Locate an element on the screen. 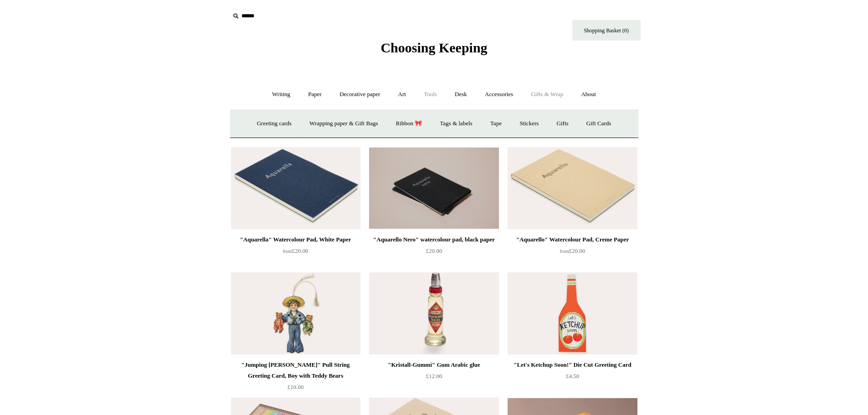 This screenshot has width=868, height=415. span: £12.00 is located at coordinates (434, 376).